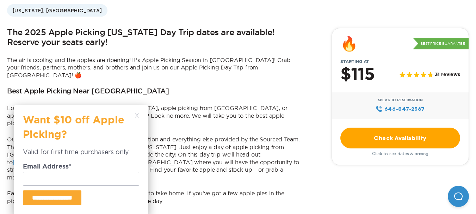  Describe the element at coordinates (404, 109) in the screenshot. I see `span: 646‍-847‍-2367` at that location.